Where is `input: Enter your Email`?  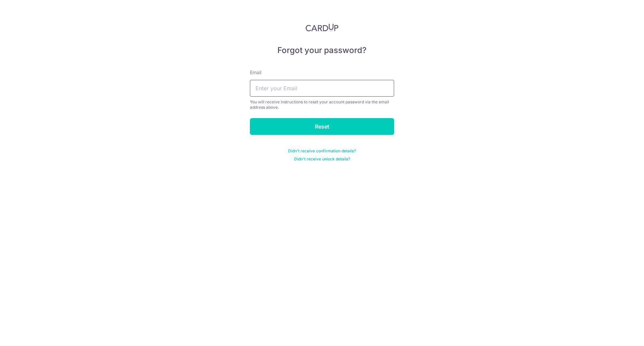 input: Enter your Email is located at coordinates (322, 88).